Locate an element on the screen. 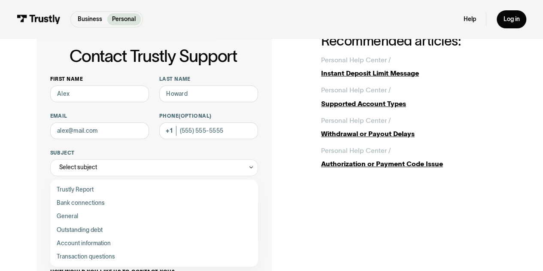 This screenshot has height=271, width=543. nav: Select subject is located at coordinates (154, 221).